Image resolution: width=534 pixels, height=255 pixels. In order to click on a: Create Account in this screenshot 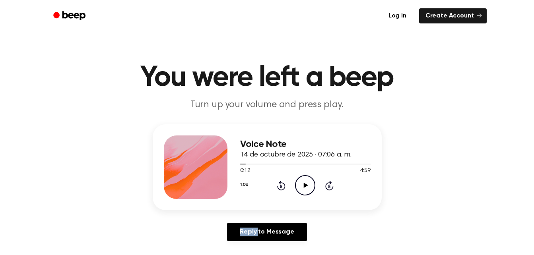, I will do `click(453, 16)`.